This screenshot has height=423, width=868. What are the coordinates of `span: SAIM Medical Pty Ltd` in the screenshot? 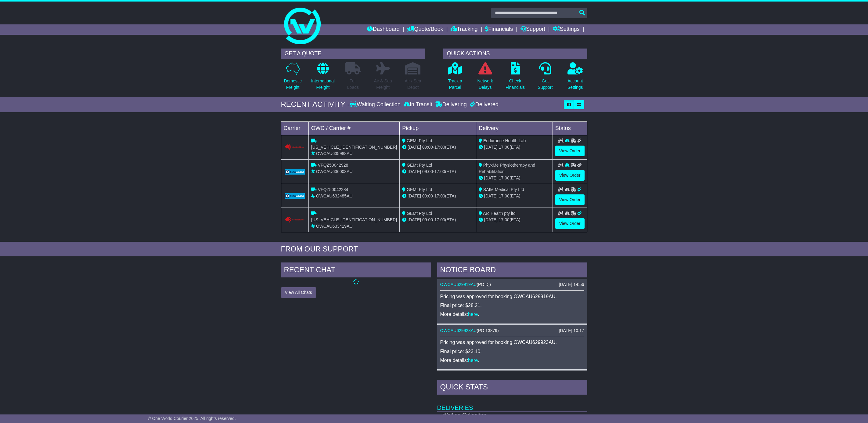 It's located at (504, 190).